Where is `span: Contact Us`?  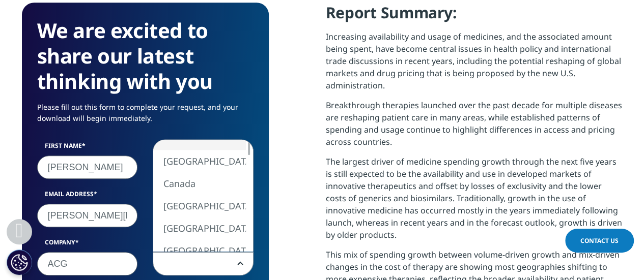
span: Contact Us is located at coordinates (599, 240).